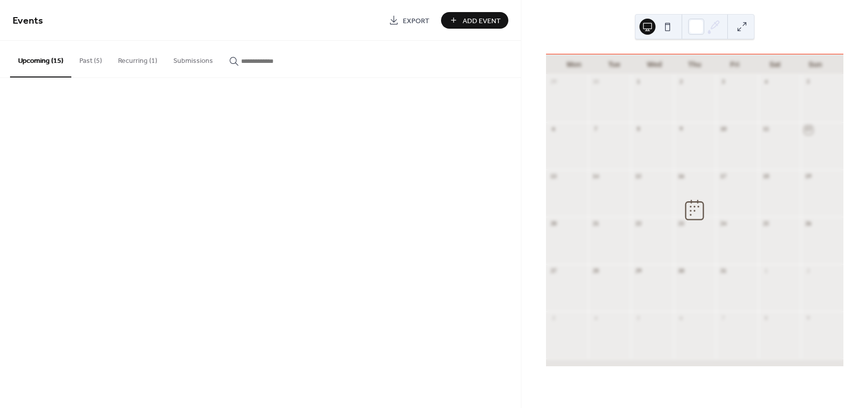 The image size is (868, 408). Describe the element at coordinates (723, 224) in the screenshot. I see `div: 24` at that location.